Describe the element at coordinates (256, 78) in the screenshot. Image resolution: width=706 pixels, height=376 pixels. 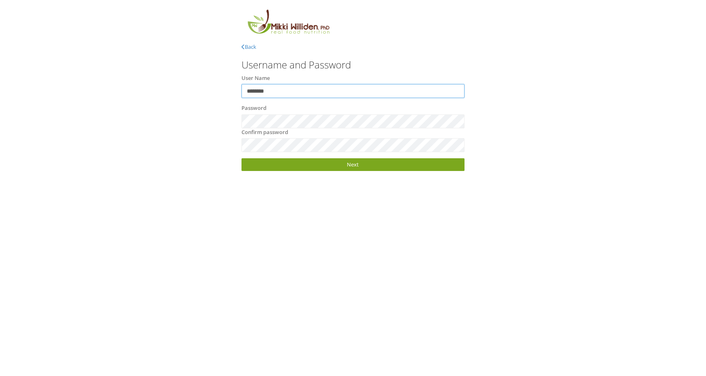
I see `label: User Name` at that location.